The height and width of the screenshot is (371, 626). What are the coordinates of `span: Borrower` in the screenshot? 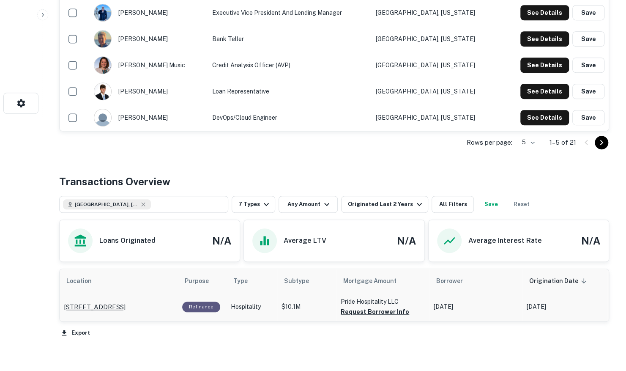 It's located at (450, 281).